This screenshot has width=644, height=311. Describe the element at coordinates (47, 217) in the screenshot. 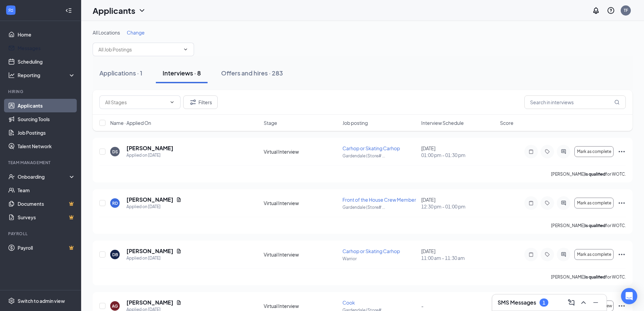

I see `a: SurveysCrown` at that location.